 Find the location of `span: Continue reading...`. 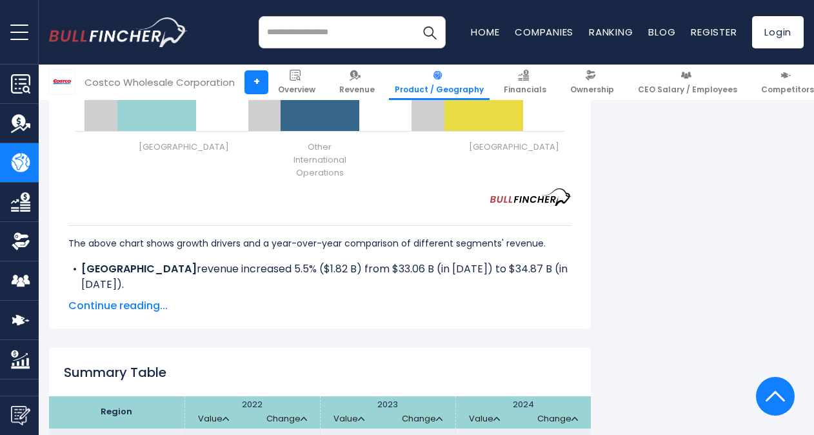

span: Continue reading... is located at coordinates (320, 306).